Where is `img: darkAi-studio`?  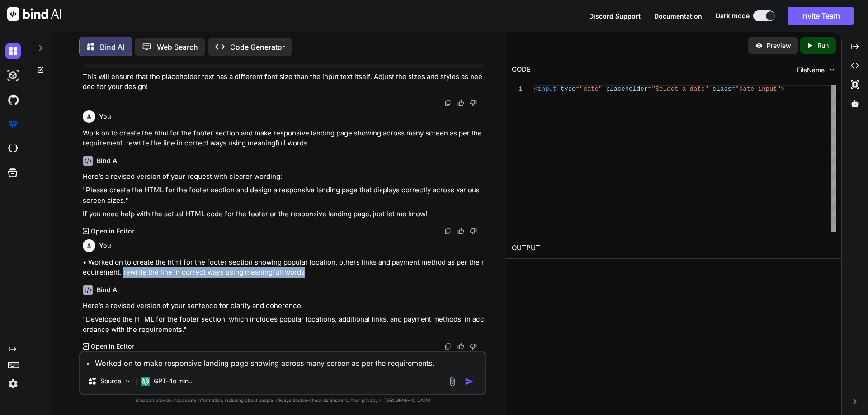
img: darkAi-studio is located at coordinates (13, 75).